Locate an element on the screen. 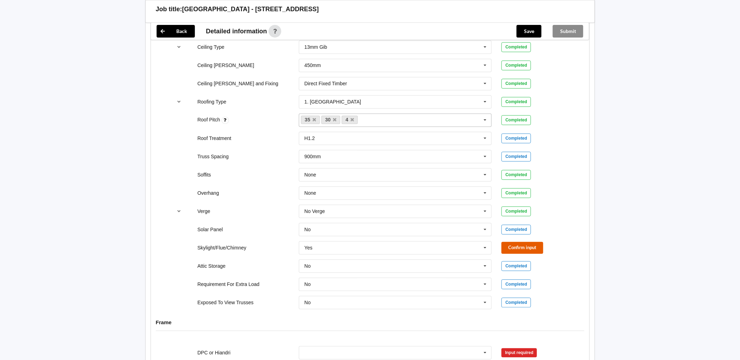  div: 450mm is located at coordinates (312, 66).